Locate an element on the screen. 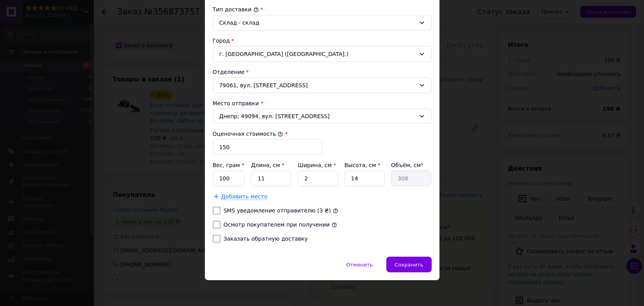 The width and height of the screenshot is (644, 306). span: Отменить is located at coordinates (360, 265).